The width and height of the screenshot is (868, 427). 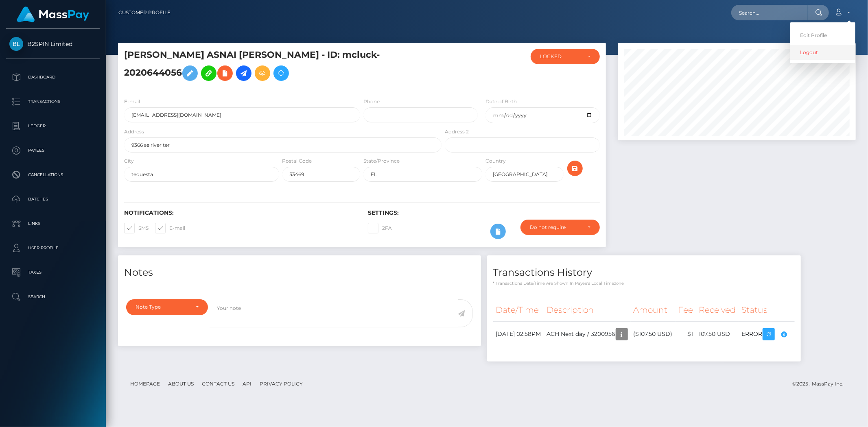 What do you see at coordinates (144, 13) in the screenshot?
I see `a: Customer Profile` at bounding box center [144, 13].